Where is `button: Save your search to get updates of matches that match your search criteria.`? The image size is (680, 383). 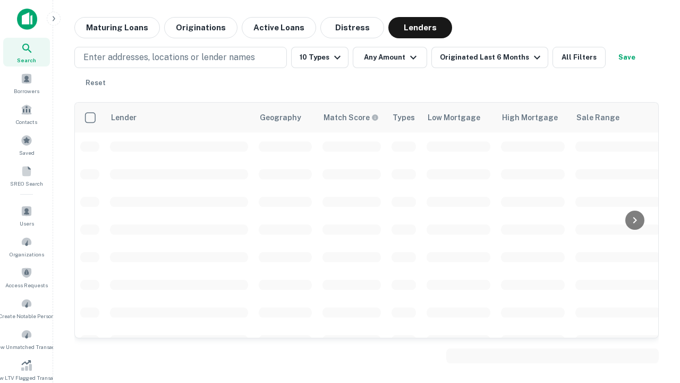 button: Save your search to get updates of matches that match your search criteria. is located at coordinates (627, 57).